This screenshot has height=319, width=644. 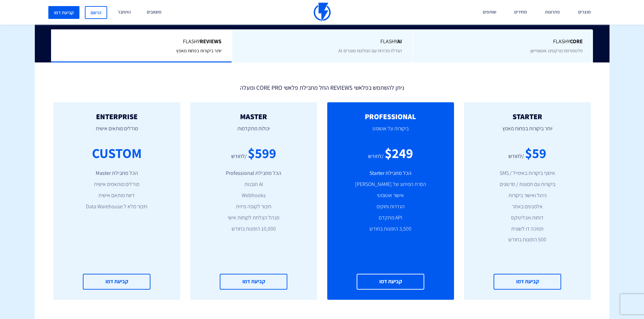 I want to click on li: הכל מחבילת Starter, so click(x=390, y=173).